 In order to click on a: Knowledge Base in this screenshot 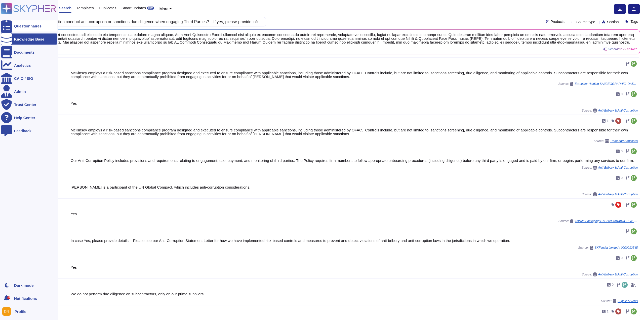, I will do `click(29, 39)`.